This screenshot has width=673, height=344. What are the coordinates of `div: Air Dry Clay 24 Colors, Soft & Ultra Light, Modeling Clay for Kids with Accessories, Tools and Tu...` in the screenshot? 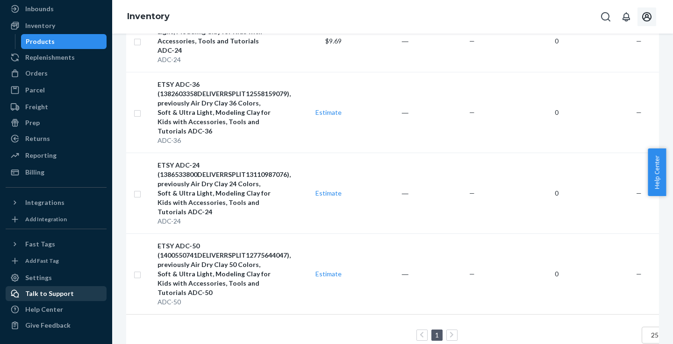 It's located at (216, 36).